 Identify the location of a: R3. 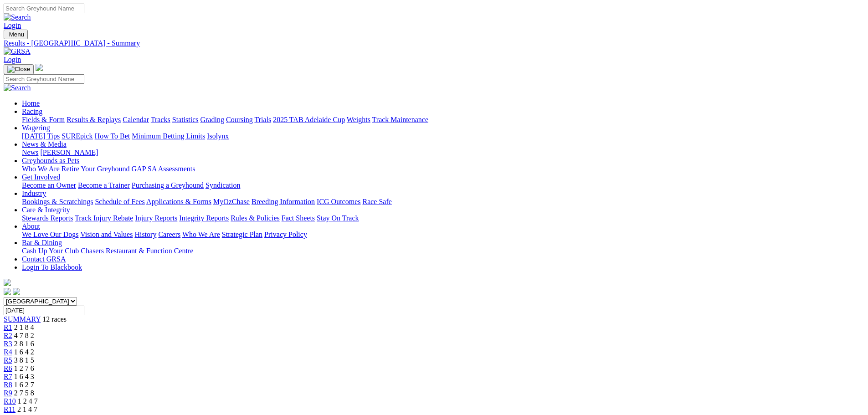
(7, 343).